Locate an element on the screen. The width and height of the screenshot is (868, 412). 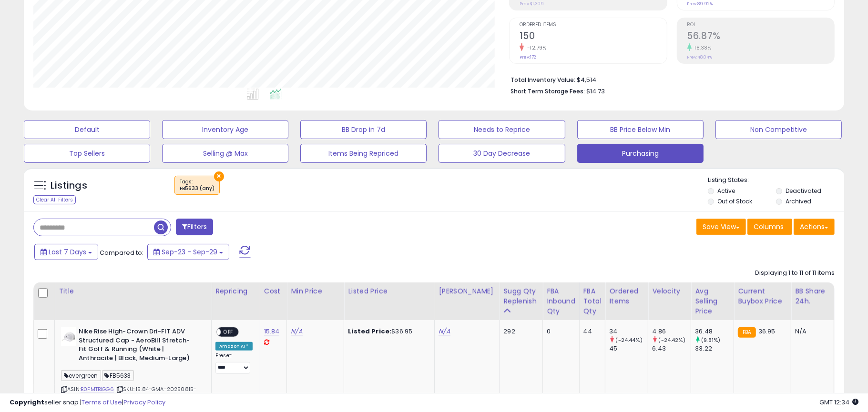
h5: Listings is located at coordinates (69, 186).